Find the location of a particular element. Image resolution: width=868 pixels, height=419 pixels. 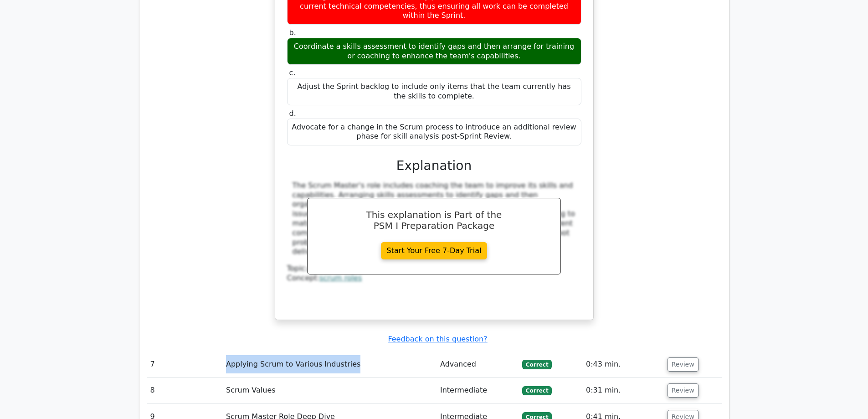

span: d. is located at coordinates (292, 113).